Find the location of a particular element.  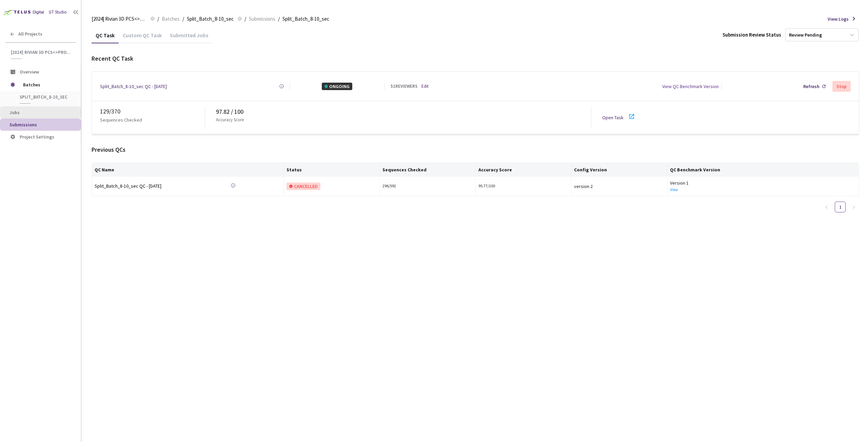

div: GT Studio is located at coordinates (57, 12).